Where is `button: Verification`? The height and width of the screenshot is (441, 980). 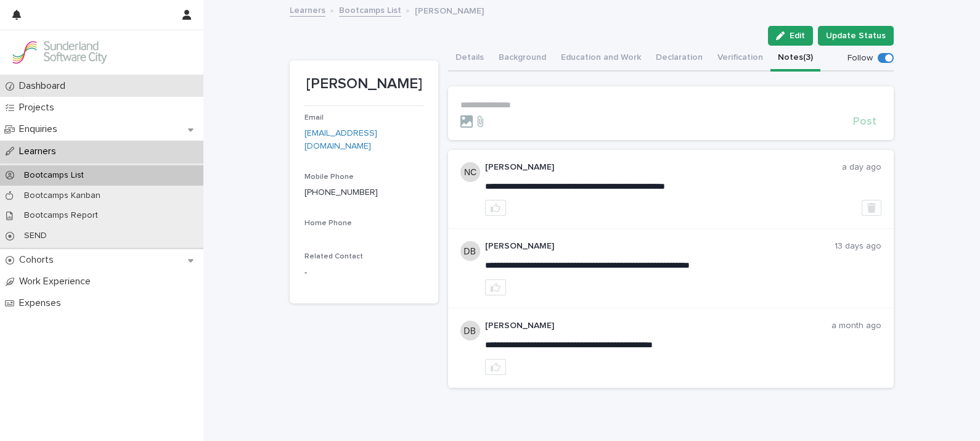 button: Verification is located at coordinates (740, 58).